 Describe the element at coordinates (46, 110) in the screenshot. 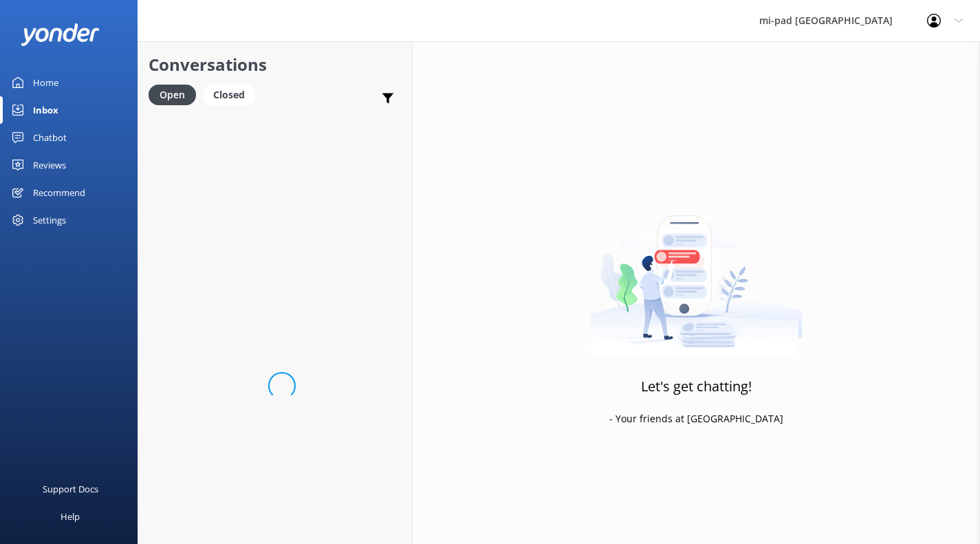

I see `div: Inbox` at that location.